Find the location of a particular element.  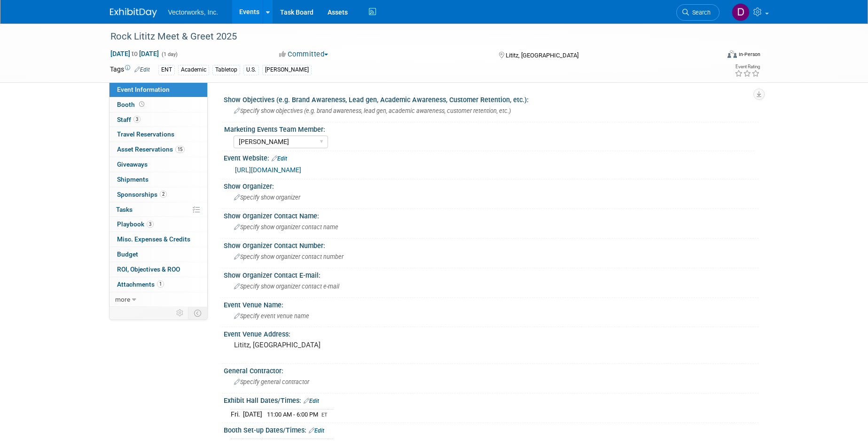

div: Show Organizer Contact Name: is located at coordinates (491, 214).